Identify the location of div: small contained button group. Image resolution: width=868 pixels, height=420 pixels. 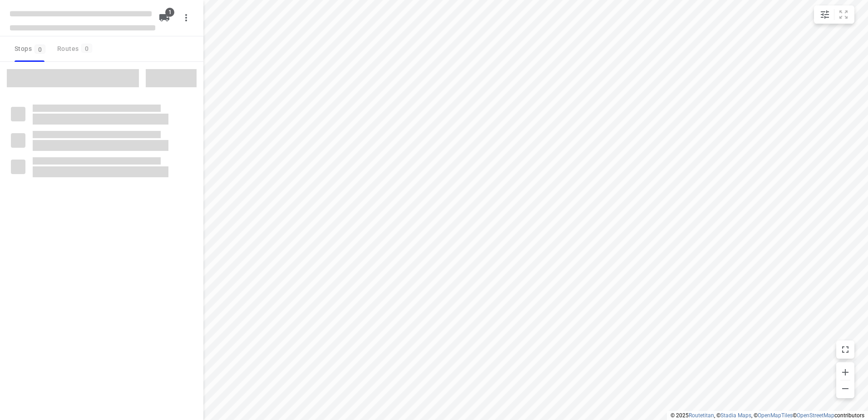
(834, 14).